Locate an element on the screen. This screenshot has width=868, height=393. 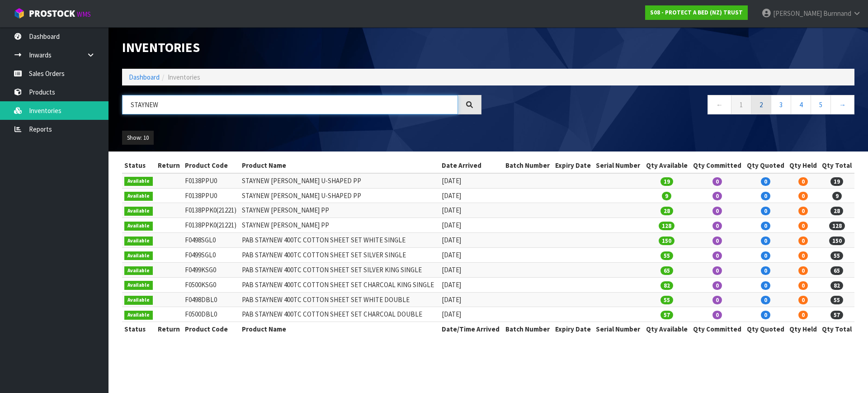
td: PAB STAYNEW 400TC COTTON SHEET SET CHARCOAL KING SINGLE is located at coordinates (340, 284).